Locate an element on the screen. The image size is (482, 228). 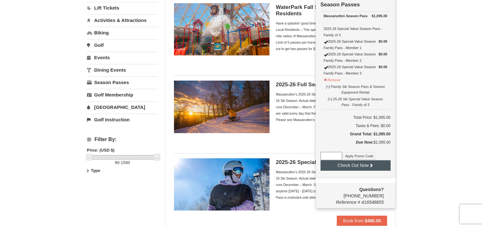
a: Golf is located at coordinates (122, 45).